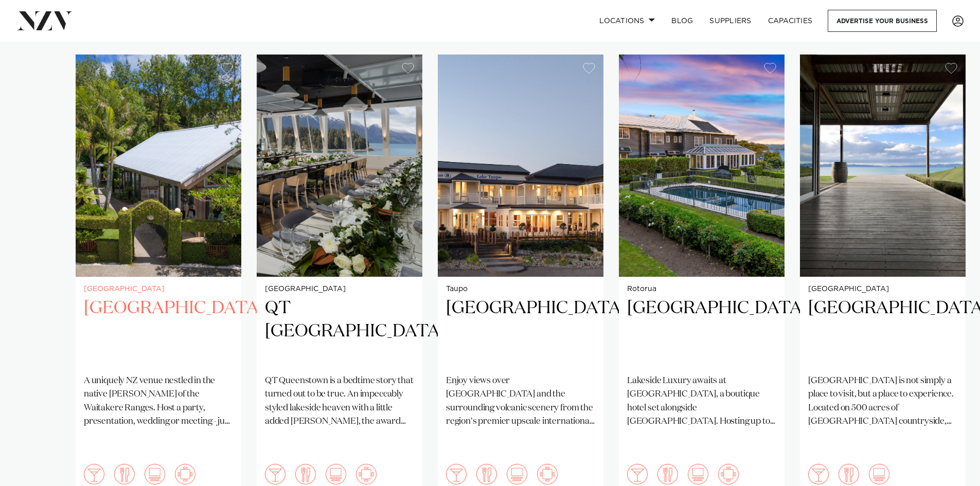 This screenshot has width=980, height=486. Describe the element at coordinates (790, 21) in the screenshot. I see `a: Capacities` at that location.